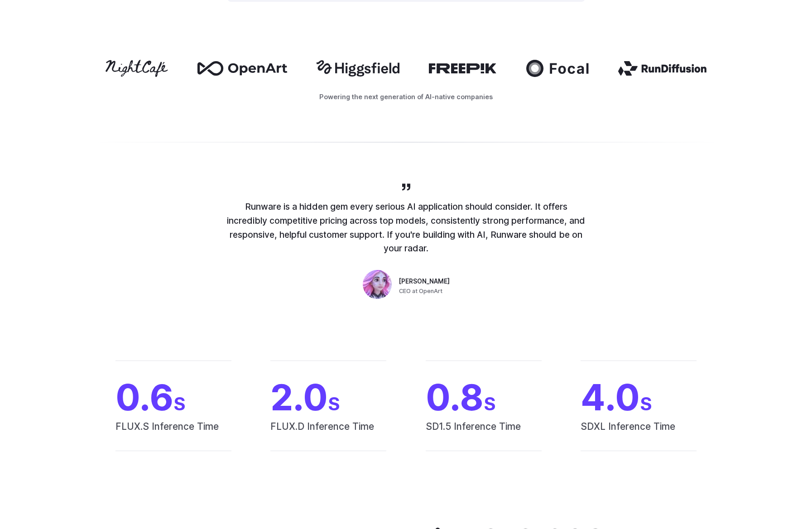 This screenshot has height=529, width=812. Describe the element at coordinates (406, 96) in the screenshot. I see `p: Powering the next generation of AI-native companies` at that location.